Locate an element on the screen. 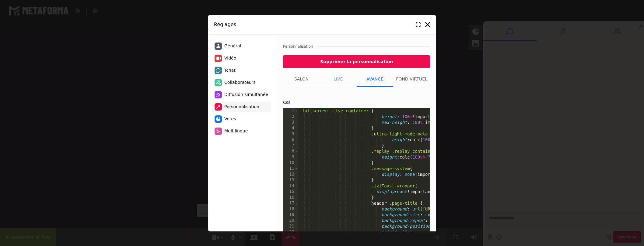 This screenshot has height=246, width=644. i: Fermer is located at coordinates (428, 25).